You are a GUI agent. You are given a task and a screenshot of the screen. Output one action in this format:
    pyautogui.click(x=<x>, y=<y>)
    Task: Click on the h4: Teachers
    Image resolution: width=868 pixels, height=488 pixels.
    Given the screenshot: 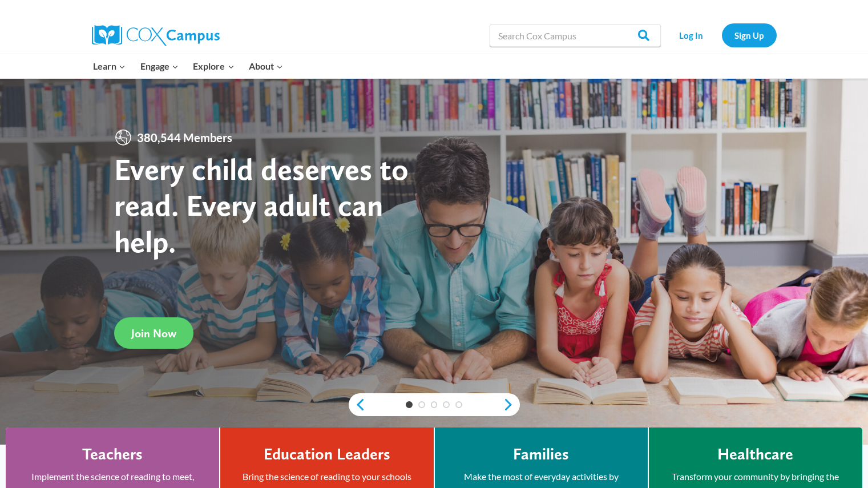 What is the action you would take?
    pyautogui.click(x=112, y=454)
    